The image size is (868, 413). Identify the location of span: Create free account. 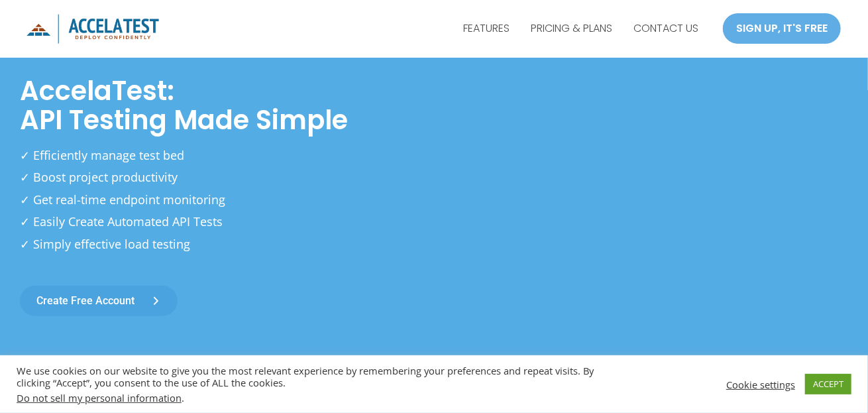
(85, 300).